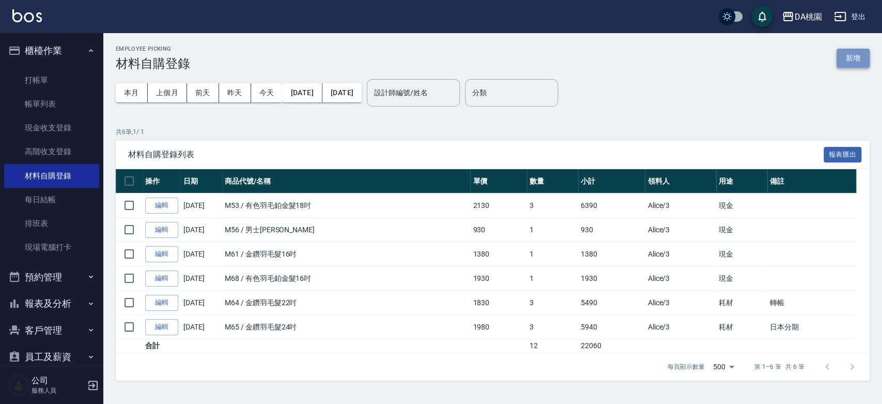  Describe the element at coordinates (498, 181) in the screenshot. I see `th: 單價` at that location.